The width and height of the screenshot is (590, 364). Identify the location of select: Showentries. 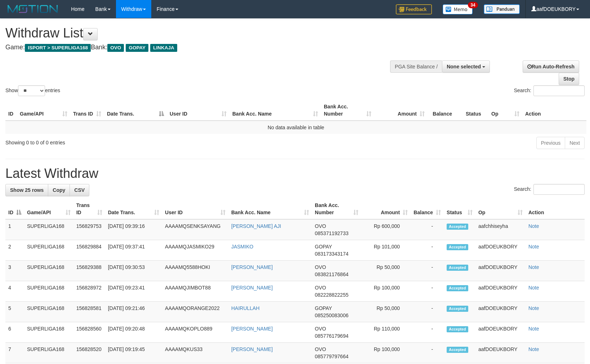
(31, 91).